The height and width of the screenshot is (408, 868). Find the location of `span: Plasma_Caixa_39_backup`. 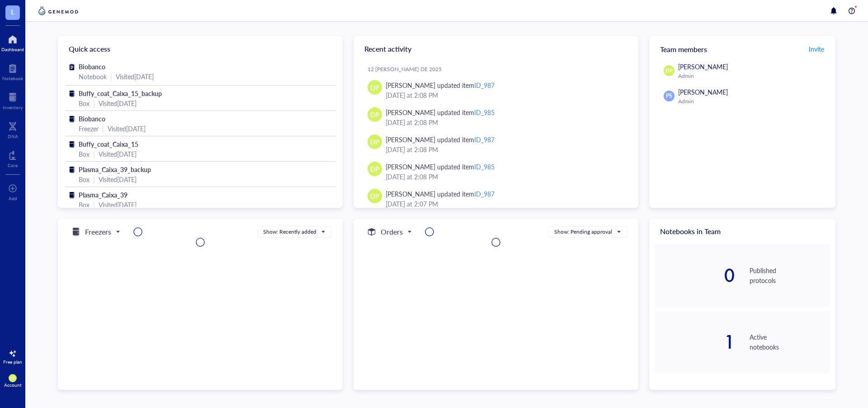

span: Plasma_Caixa_39_backup is located at coordinates (115, 169).